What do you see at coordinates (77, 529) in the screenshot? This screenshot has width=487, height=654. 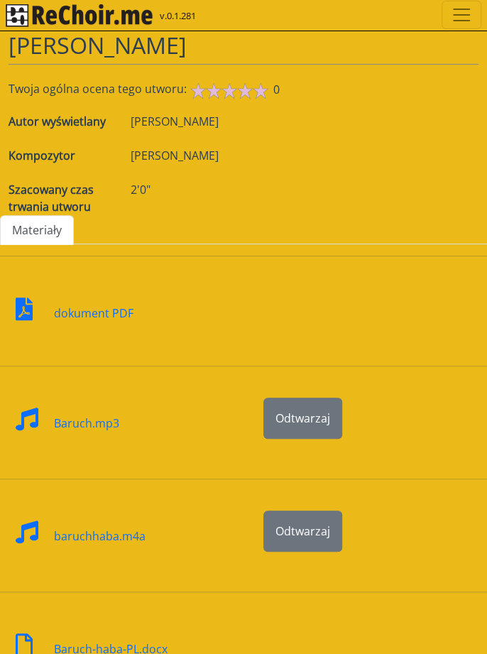 I see `a: baruchhaba.m4a` at bounding box center [77, 529].